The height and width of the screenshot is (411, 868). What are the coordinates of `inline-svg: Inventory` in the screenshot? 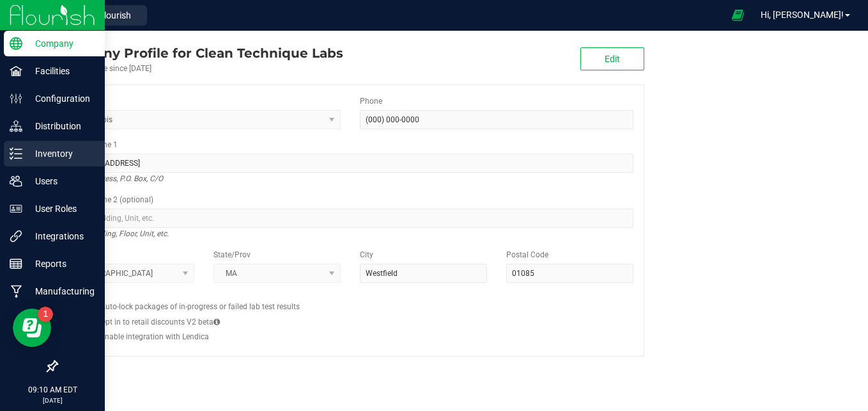 It's located at (16, 154).